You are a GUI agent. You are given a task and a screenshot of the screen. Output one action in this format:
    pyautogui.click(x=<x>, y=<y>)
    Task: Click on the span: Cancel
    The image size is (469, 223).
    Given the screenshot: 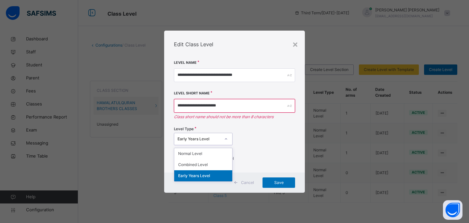 What is the action you would take?
    pyautogui.click(x=248, y=183)
    